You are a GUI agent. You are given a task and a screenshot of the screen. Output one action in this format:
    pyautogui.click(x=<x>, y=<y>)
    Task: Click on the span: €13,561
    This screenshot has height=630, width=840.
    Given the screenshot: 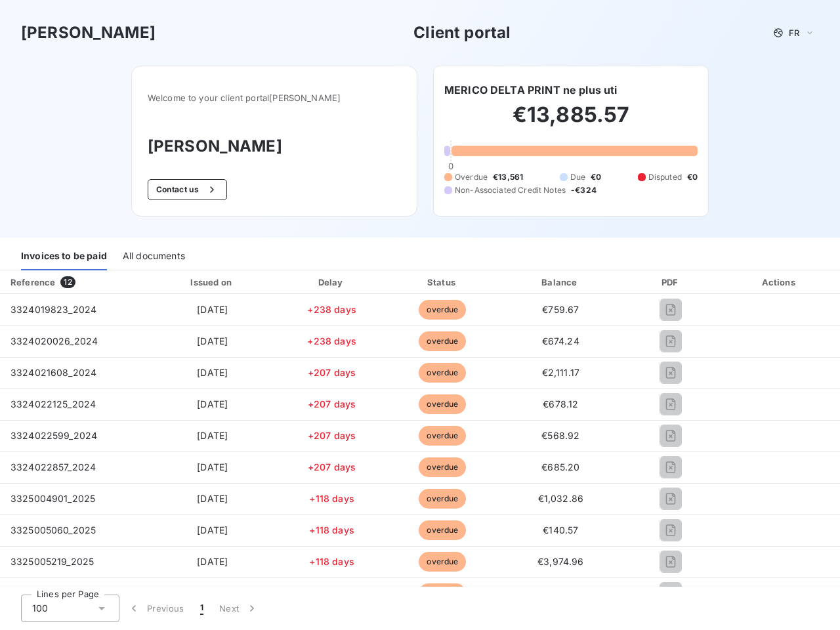 What is the action you would take?
    pyautogui.click(x=508, y=177)
    